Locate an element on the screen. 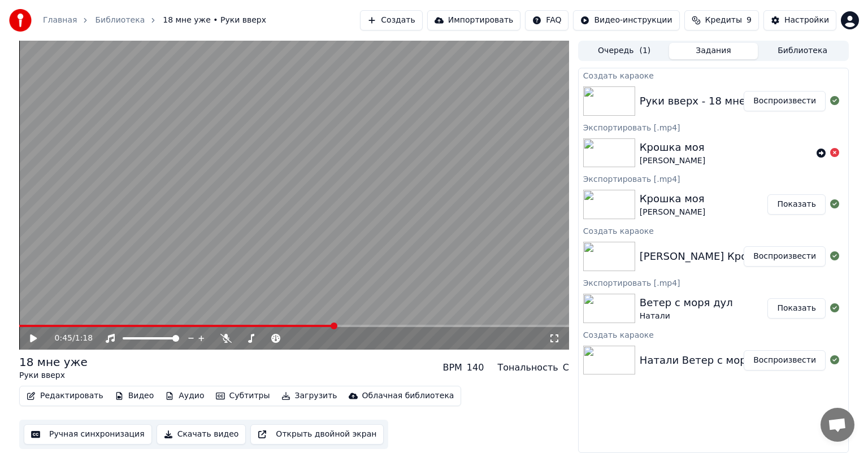 The width and height of the screenshot is (868, 453). span: ( 1 ) is located at coordinates (645, 51).